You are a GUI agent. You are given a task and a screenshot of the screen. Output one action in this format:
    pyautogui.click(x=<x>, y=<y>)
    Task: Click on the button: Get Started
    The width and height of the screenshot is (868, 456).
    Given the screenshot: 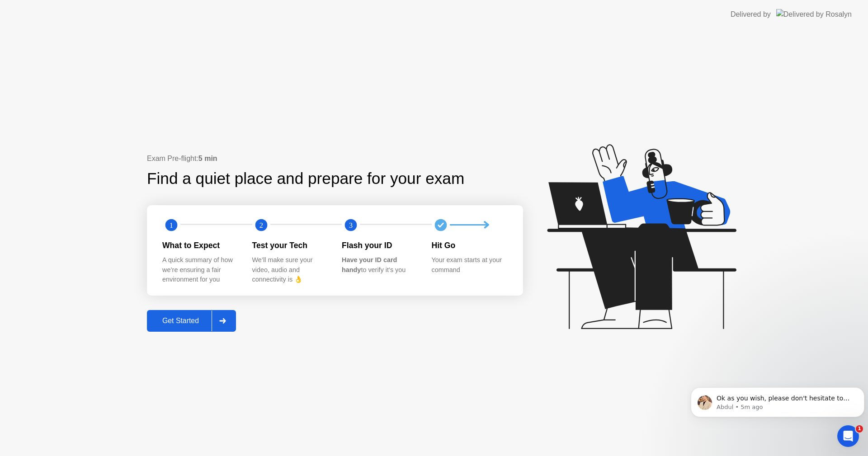 What is the action you would take?
    pyautogui.click(x=191, y=321)
    